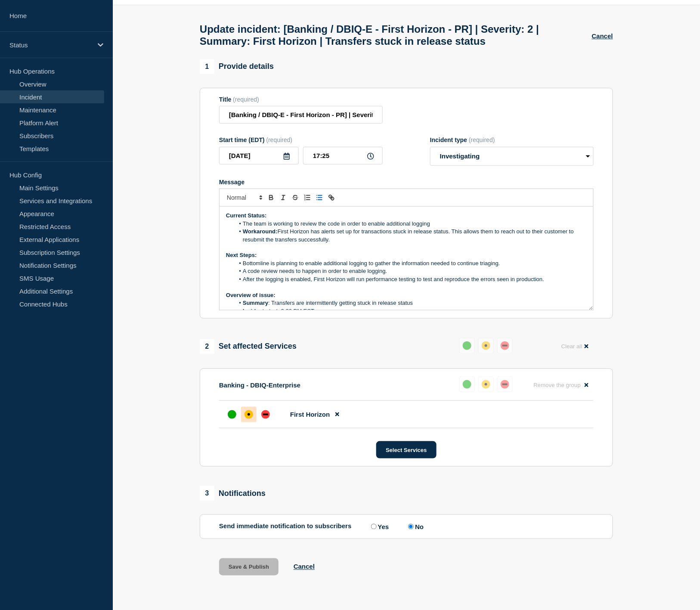 Image resolution: width=700 pixels, height=610 pixels. Describe the element at coordinates (512, 156) in the screenshot. I see `select: Incident type` at that location.